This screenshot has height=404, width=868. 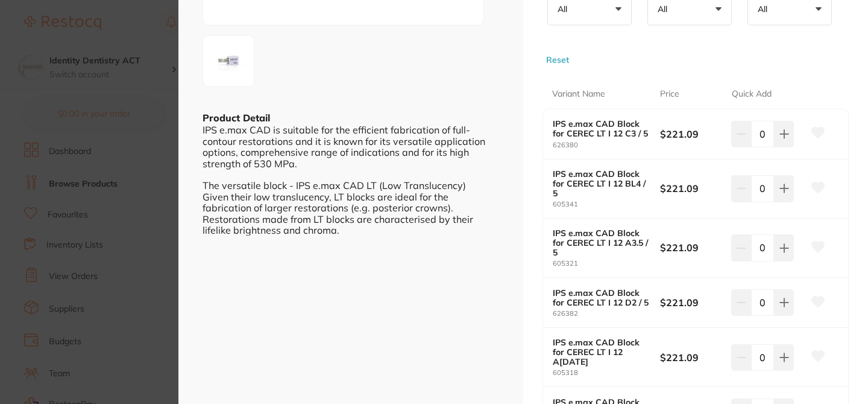 What do you see at coordinates (351, 180) in the screenshot?
I see `div: IPS e.max CAD is suitable for the efficient fabrication of full-contour restorations and it is kn...` at bounding box center [351, 180].